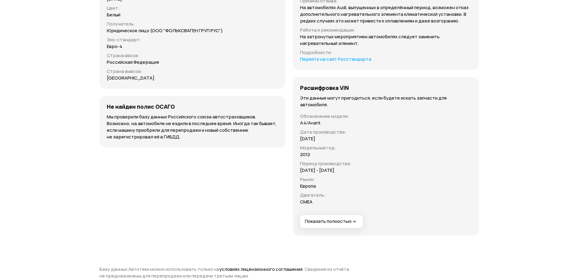 This screenshot has height=279, width=578. What do you see at coordinates (331, 221) in the screenshot?
I see `span: Показать полностью` at bounding box center [331, 221].